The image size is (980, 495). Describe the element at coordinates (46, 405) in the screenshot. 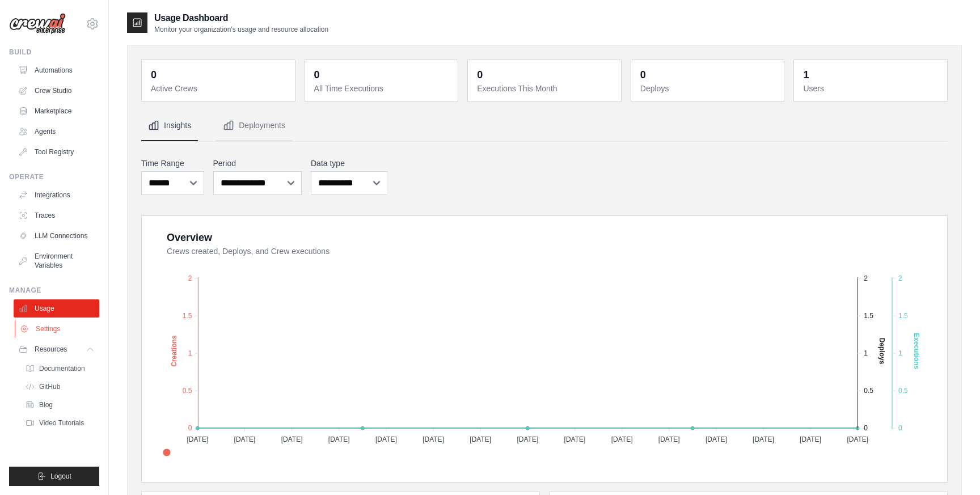

I see `span: Blog` at that location.